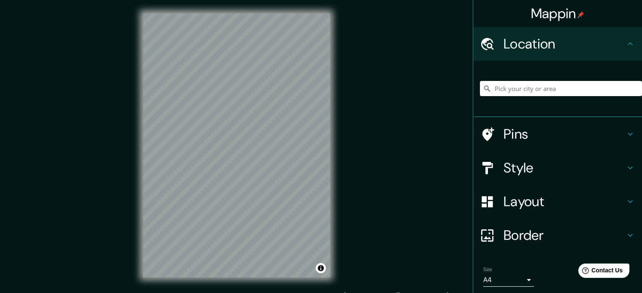  I want to click on h4: Layout, so click(564, 202).